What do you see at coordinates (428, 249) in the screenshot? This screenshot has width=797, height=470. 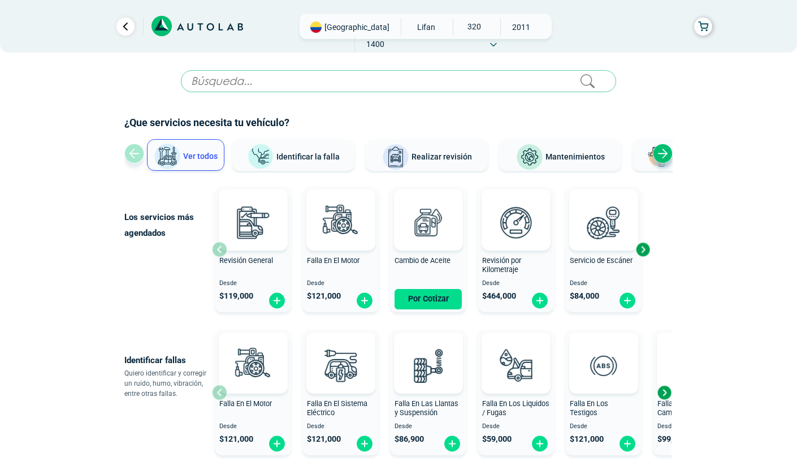 I see `button: Cambio de Aceite Por Cotizar` at bounding box center [428, 249].